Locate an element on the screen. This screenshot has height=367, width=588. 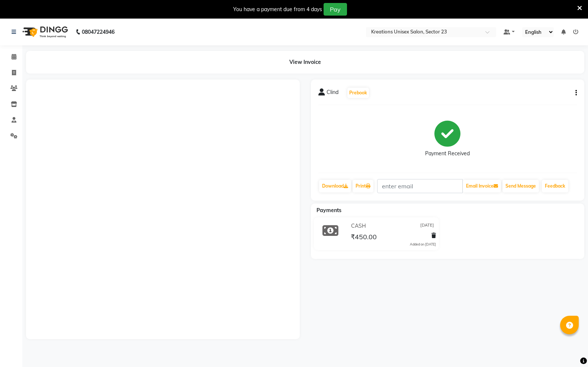
span: Payments is located at coordinates (328, 210).